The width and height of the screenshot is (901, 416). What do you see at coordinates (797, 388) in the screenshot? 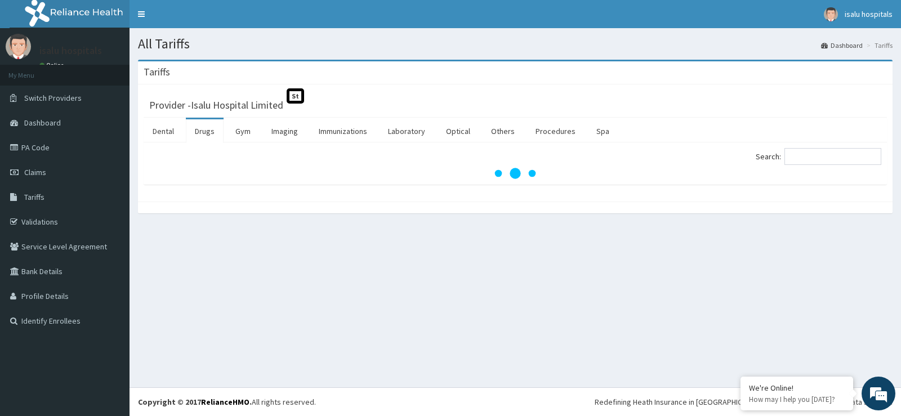
I see `div: We're Online!` at bounding box center [797, 388].